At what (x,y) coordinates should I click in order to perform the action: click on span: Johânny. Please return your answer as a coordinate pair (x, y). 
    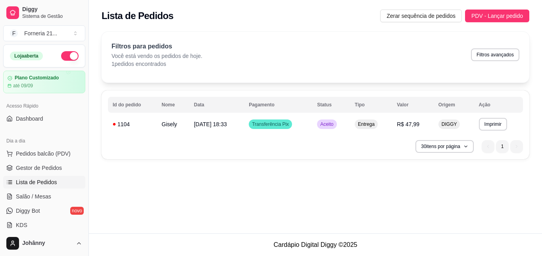
    Looking at the image, I should click on (47, 243).